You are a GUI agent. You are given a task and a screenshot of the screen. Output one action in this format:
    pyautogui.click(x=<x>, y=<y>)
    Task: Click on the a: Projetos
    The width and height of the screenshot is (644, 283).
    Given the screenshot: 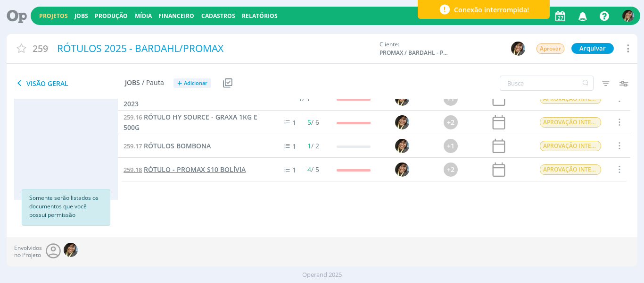 What is the action you would take?
    pyautogui.click(x=53, y=16)
    